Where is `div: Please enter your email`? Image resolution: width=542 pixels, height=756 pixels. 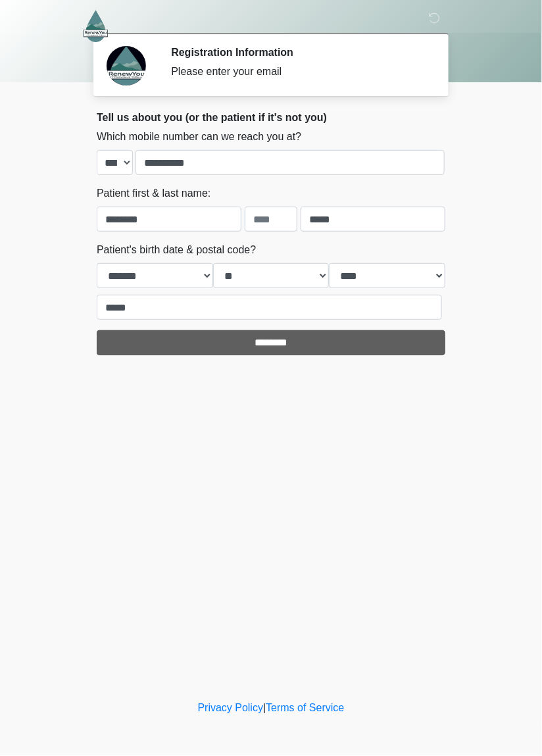
div: Please enter your email is located at coordinates (298, 71).